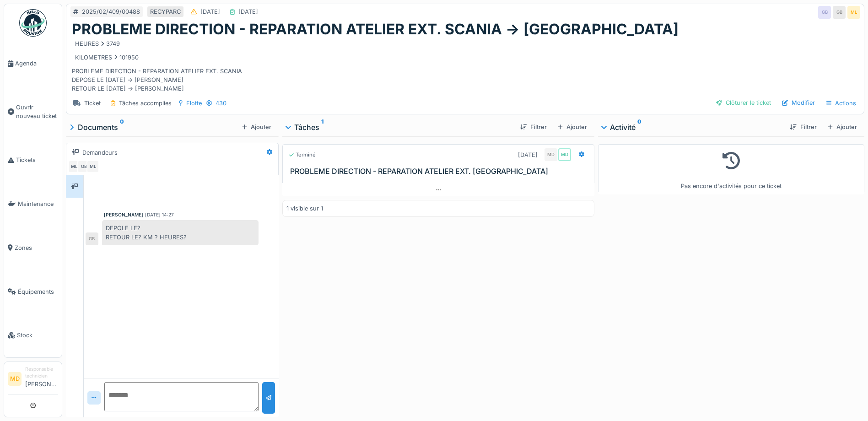 This screenshot has height=421, width=868. I want to click on a: Maintenance, so click(33, 204).